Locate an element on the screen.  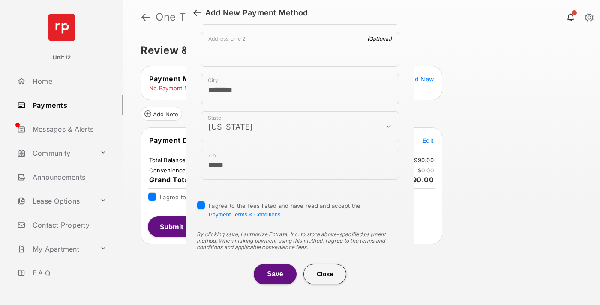
button: Close is located at coordinates (325, 275).